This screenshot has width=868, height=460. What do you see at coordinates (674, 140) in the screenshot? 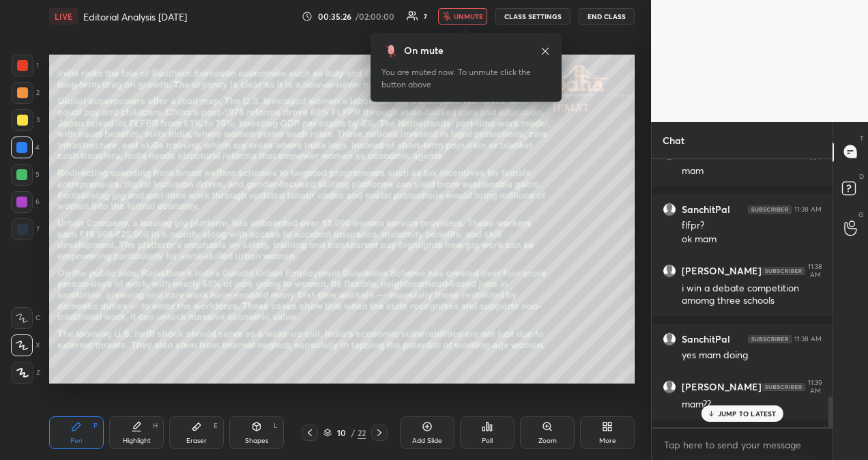
I see `p: Chat` at bounding box center [674, 140].